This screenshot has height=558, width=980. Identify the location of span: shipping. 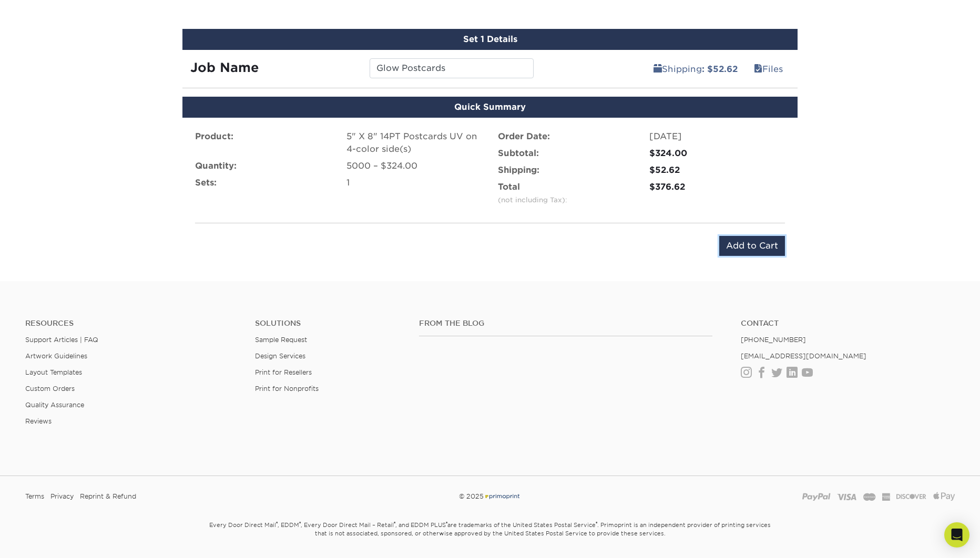
(658, 69).